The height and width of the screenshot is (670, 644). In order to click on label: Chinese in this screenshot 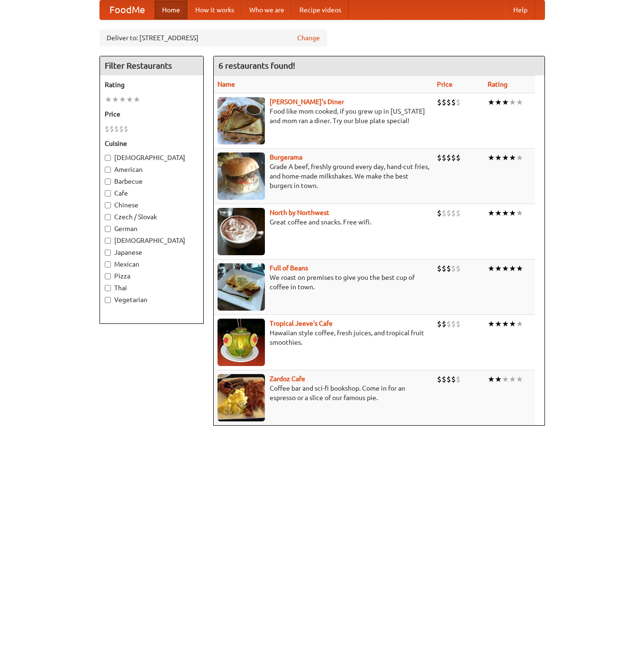, I will do `click(151, 205)`.